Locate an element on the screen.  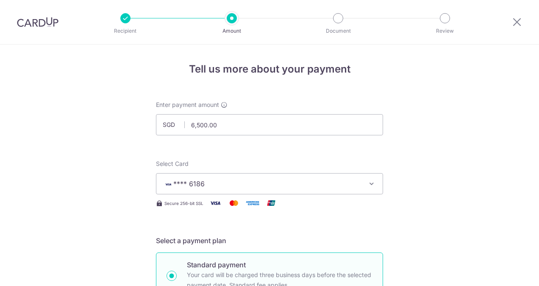
img: Visa is located at coordinates (215, 203).